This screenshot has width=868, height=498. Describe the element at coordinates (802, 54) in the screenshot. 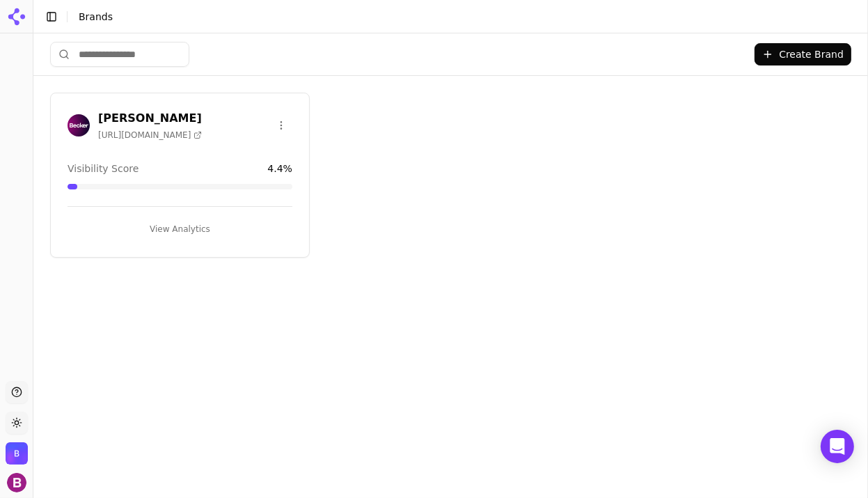

I see `button: Create Brand` at that location.